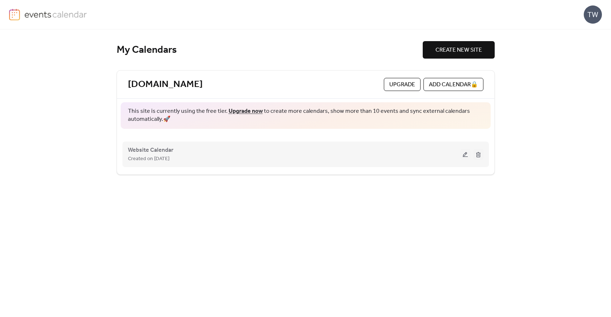  What do you see at coordinates (593, 15) in the screenshot?
I see `div: TW` at bounding box center [593, 15].